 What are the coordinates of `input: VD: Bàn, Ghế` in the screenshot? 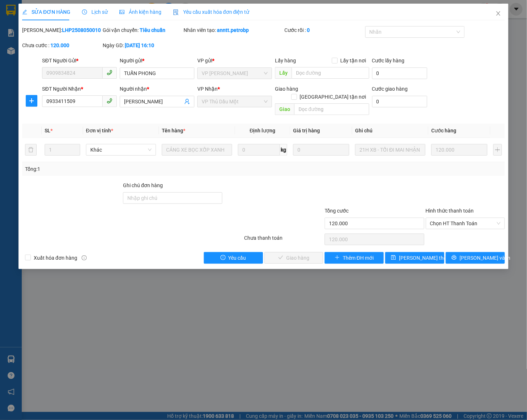 It's located at (197, 150).